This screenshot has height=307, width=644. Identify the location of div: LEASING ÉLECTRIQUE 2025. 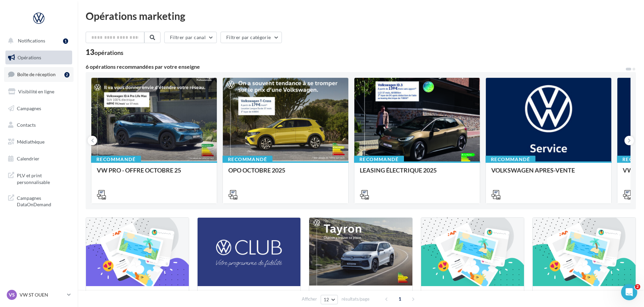
(417, 173).